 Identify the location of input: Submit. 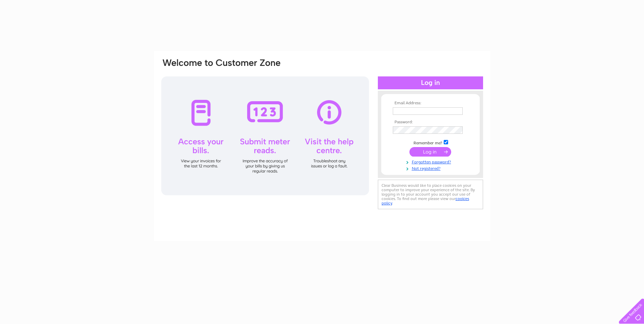
(430, 152).